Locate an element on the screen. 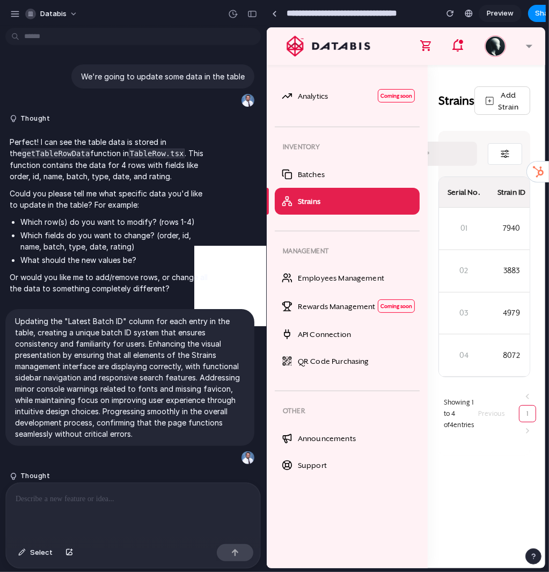 Image resolution: width=549 pixels, height=572 pixels. button: 1 is located at coordinates (261, 387).